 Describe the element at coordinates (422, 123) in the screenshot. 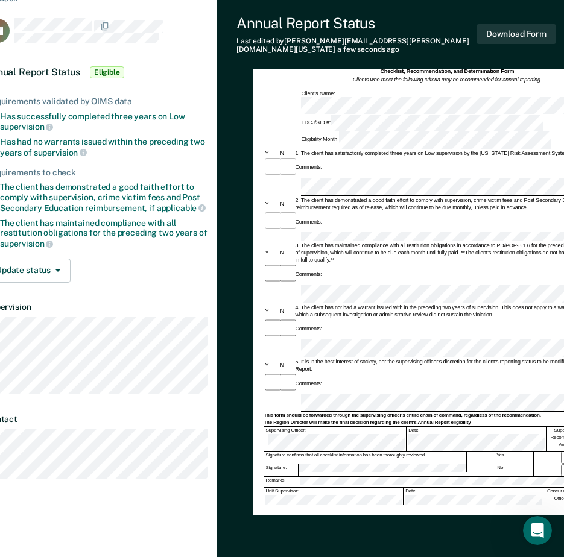

I see `div: TDCJ/SID #:` at that location.